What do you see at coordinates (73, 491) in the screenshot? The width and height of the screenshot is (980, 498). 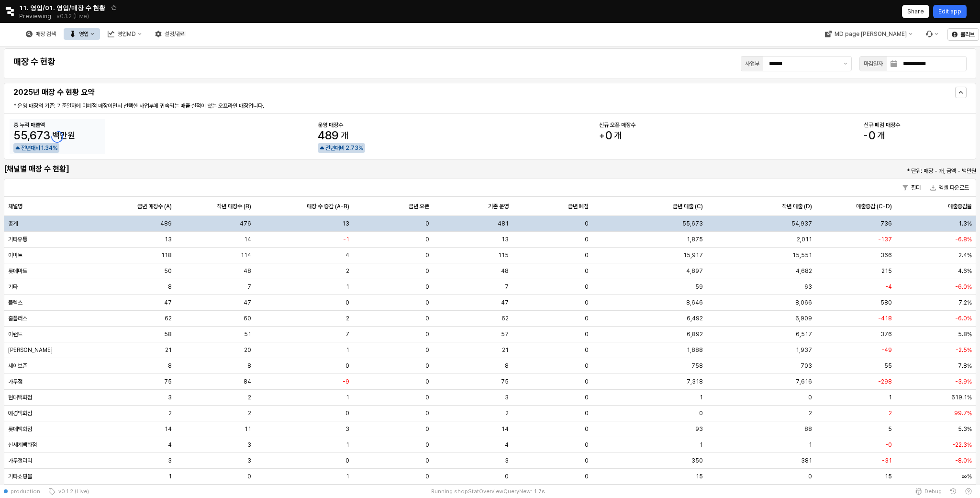 I see `span: v0.1.2 (Live)` at bounding box center [73, 491].